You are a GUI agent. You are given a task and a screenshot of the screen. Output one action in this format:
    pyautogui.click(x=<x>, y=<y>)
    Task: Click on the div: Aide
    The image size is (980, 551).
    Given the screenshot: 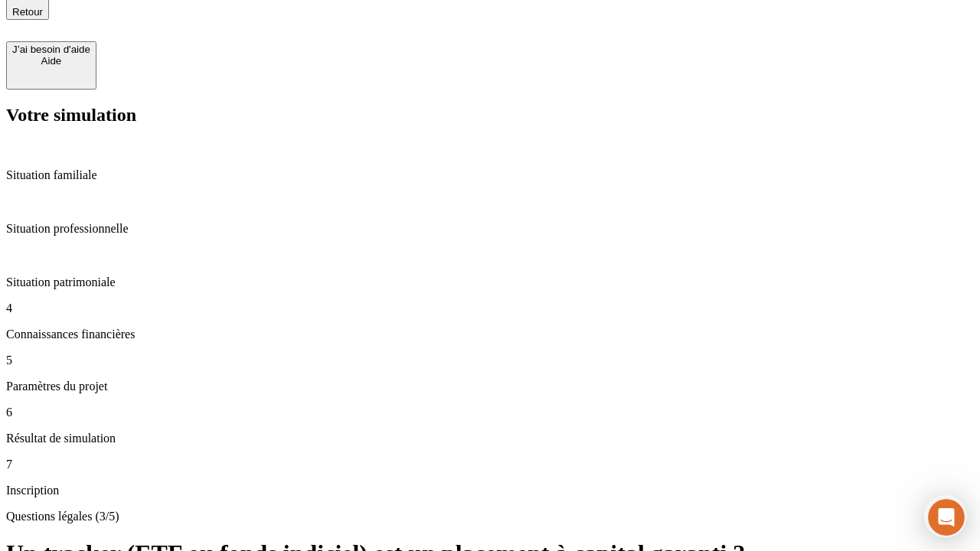 What is the action you would take?
    pyautogui.click(x=51, y=61)
    